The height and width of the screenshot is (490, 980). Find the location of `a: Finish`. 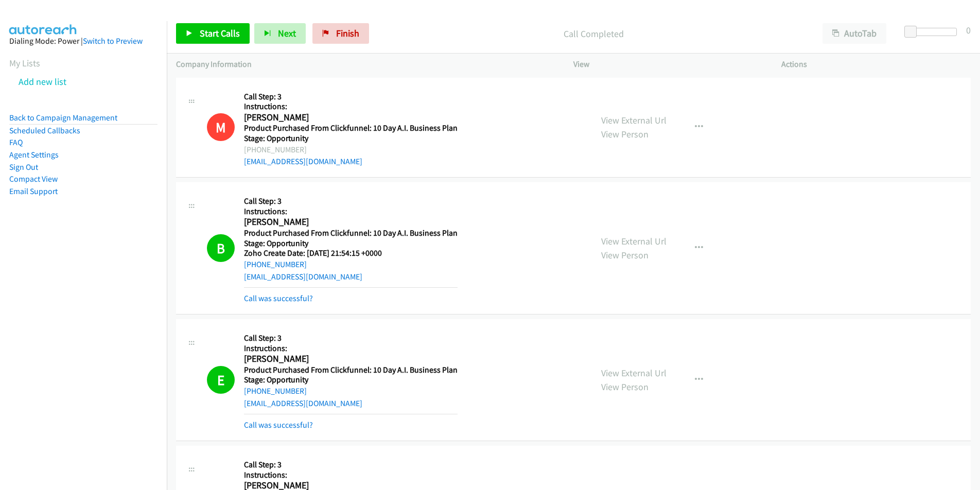

a: Finish is located at coordinates (341, 34).